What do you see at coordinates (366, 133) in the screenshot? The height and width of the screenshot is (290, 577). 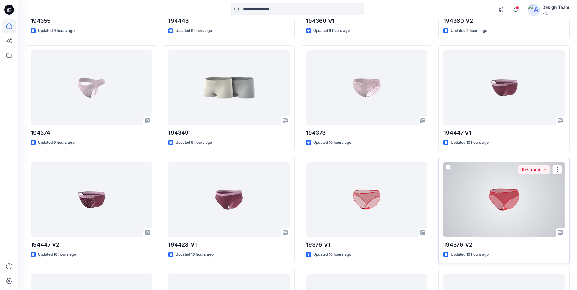 I see `p: 194373` at bounding box center [366, 133].